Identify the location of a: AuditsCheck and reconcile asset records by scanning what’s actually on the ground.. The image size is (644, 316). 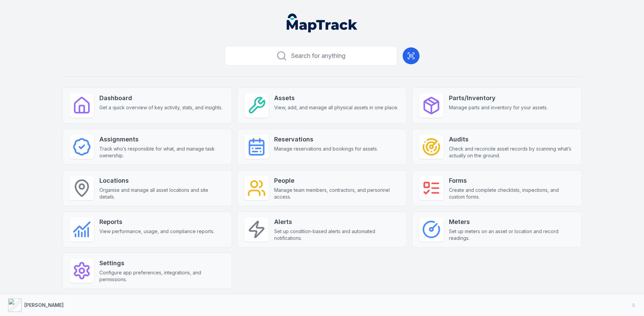
(496, 147).